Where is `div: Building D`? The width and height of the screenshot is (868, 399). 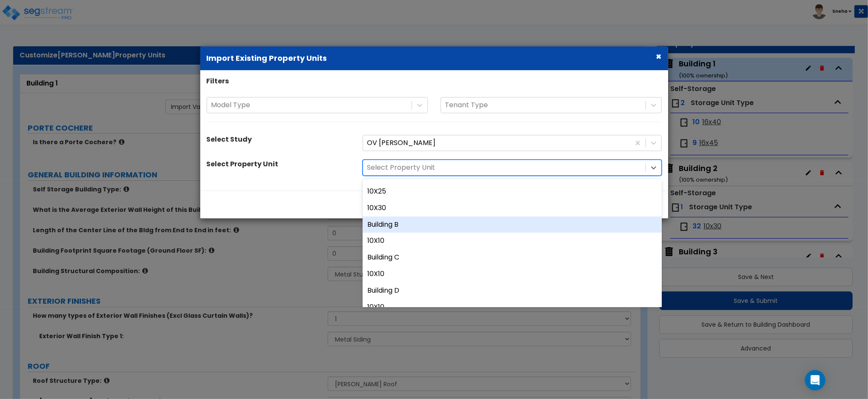 div: Building D is located at coordinates (513, 291).